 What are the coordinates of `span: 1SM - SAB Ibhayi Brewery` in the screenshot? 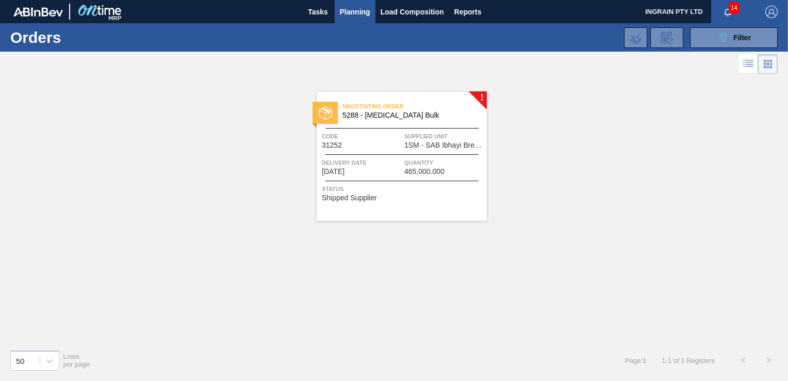 It's located at (444, 145).